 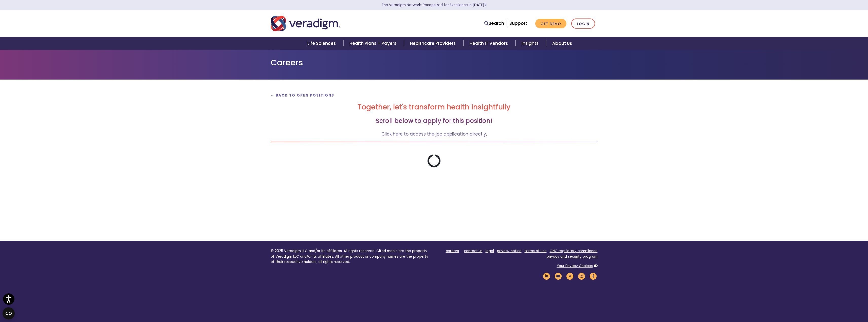 I want to click on a: Veradigm Facebook Link, so click(x=593, y=276).